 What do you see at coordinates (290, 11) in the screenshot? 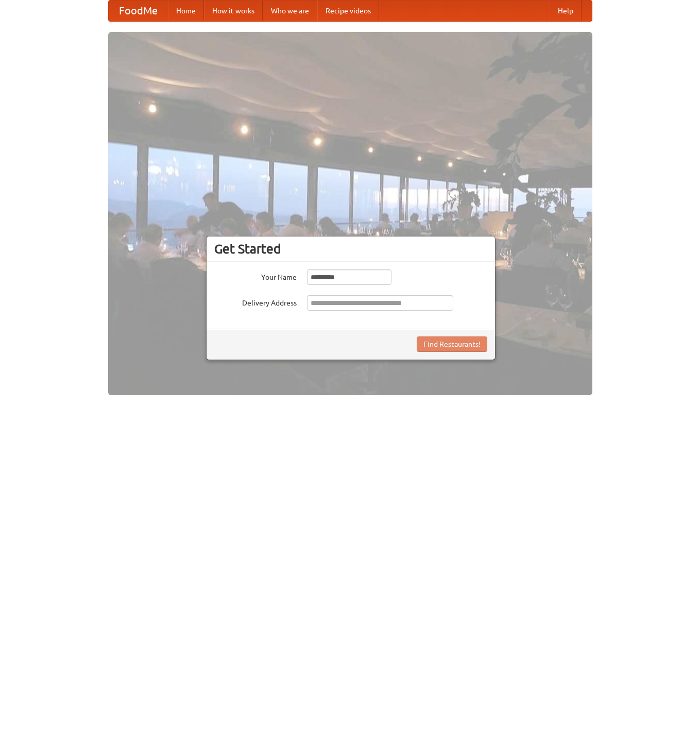
I see `a: Who we are` at bounding box center [290, 11].